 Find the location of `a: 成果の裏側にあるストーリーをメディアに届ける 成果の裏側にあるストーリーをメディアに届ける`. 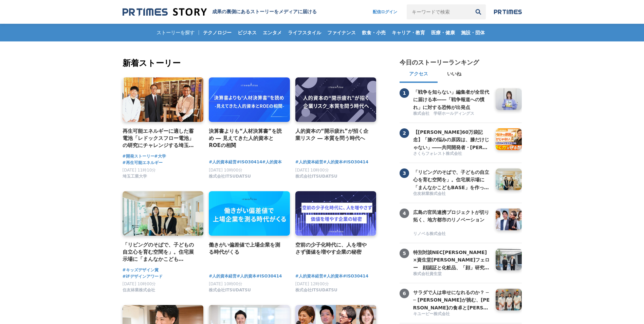

a: 成果の裏側にあるストーリーをメディアに届ける 成果の裏側にあるストーリーをメディアに届ける is located at coordinates (220, 12).